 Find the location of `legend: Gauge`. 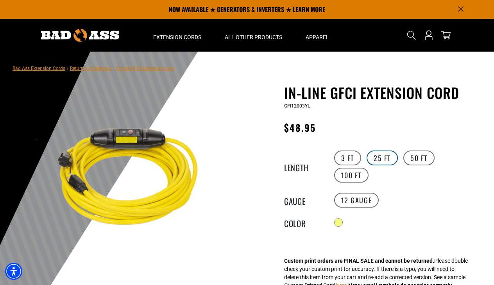

legend: Gauge is located at coordinates (303, 200).